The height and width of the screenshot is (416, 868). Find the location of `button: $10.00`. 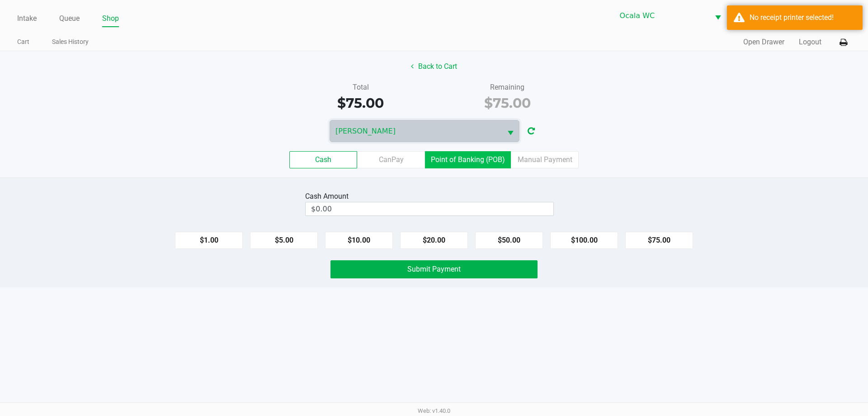

button: $10.00 is located at coordinates (359, 240).